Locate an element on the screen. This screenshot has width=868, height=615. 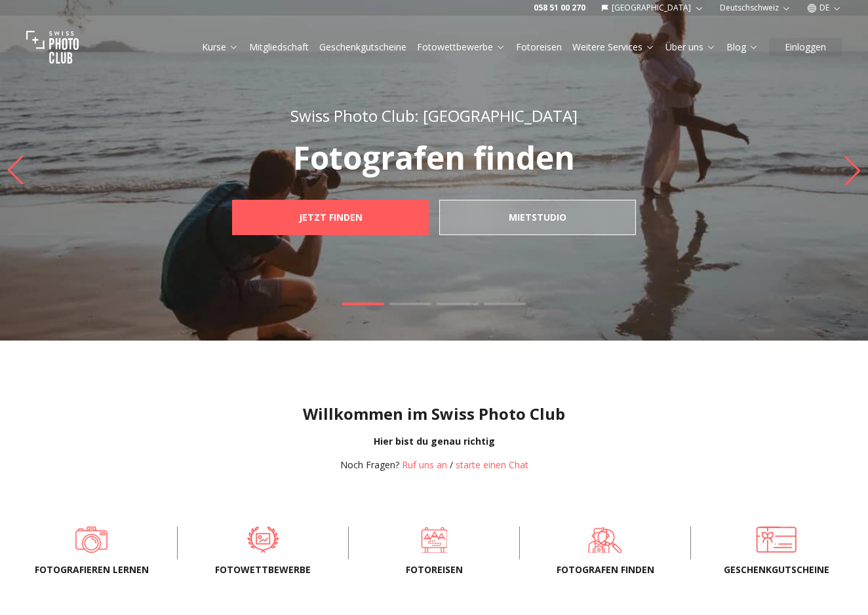
a: Fotografen finden is located at coordinates (605, 540).